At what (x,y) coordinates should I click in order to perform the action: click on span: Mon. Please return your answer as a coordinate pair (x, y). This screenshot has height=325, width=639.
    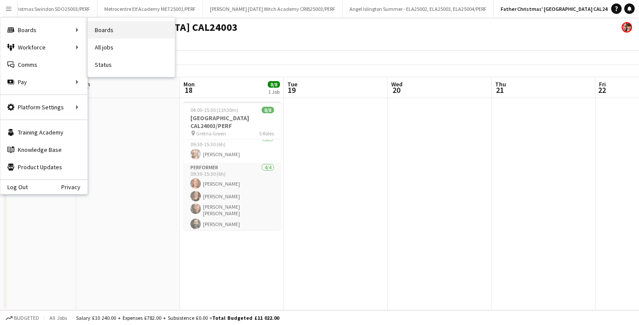
    Looking at the image, I should click on (189, 84).